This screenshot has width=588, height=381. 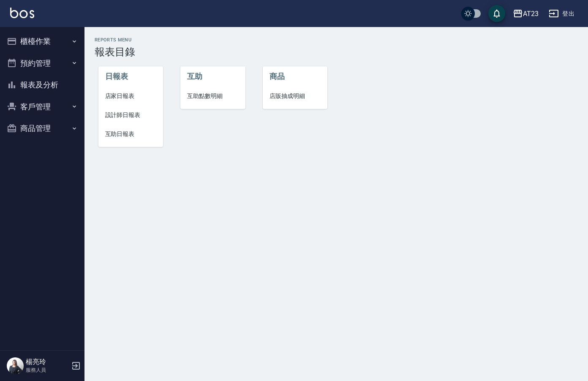 What do you see at coordinates (561, 13) in the screenshot?
I see `button: 登出` at bounding box center [561, 13].